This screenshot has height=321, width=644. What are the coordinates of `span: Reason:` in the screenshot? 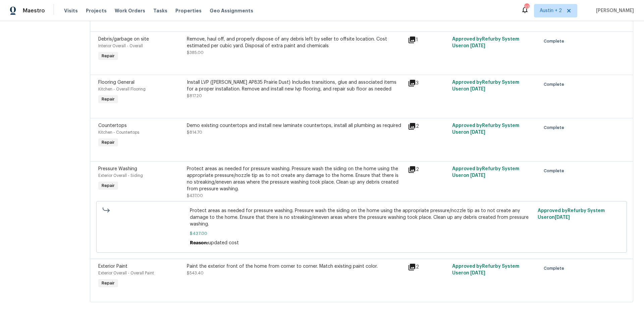 It's located at (199, 243).